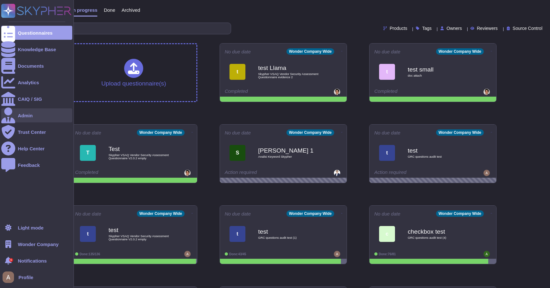  I want to click on span: Tags, so click(427, 28).